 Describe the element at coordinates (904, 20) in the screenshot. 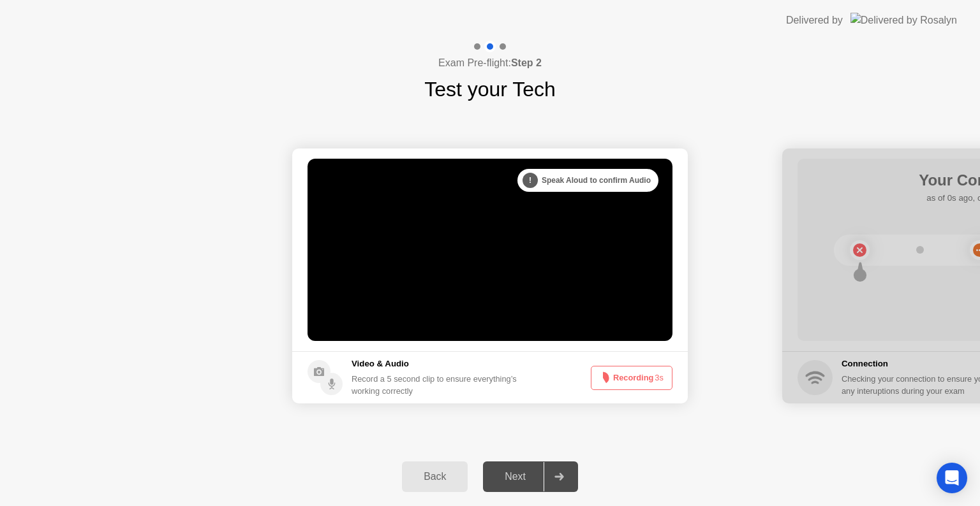

I see `img: Delivered by Rosalyn` at that location.